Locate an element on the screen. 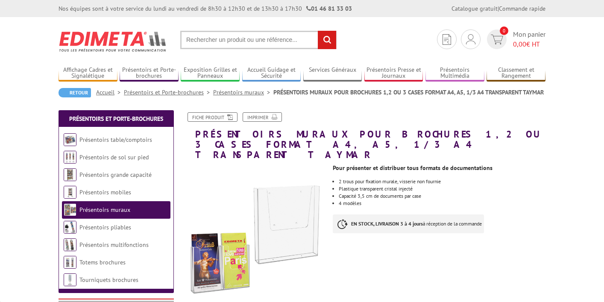 The width and height of the screenshot is (604, 302). a: Présentoirs de sol sur pied is located at coordinates (114, 157).